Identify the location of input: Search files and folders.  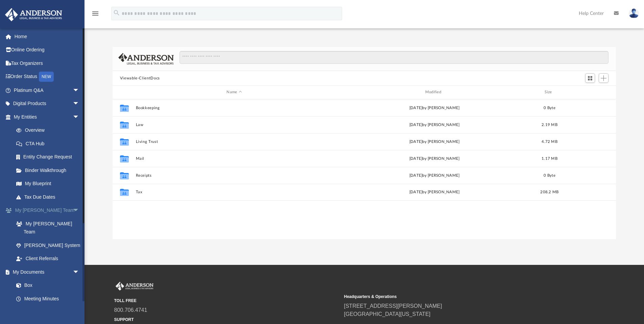
(394, 58).